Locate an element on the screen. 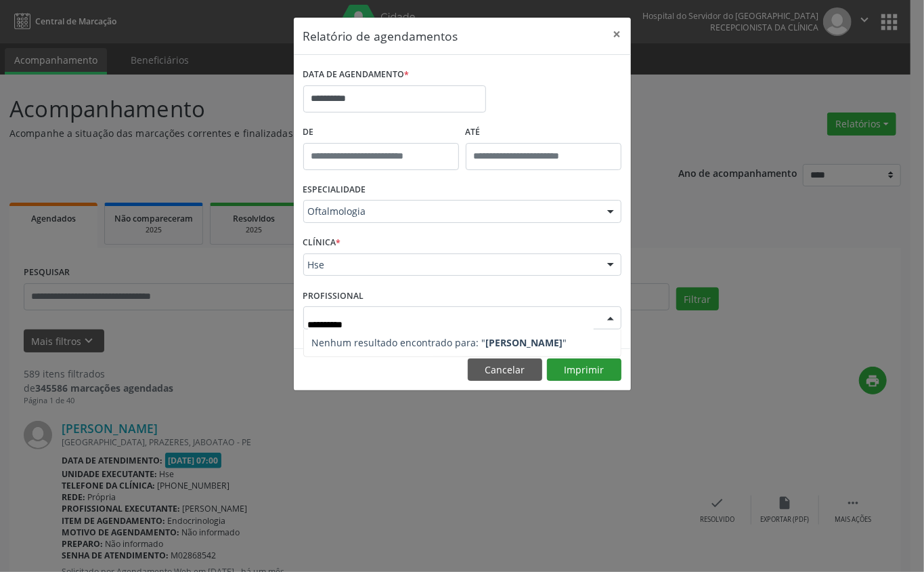 Image resolution: width=924 pixels, height=572 pixels. button: Cancelar is located at coordinates (505, 370).